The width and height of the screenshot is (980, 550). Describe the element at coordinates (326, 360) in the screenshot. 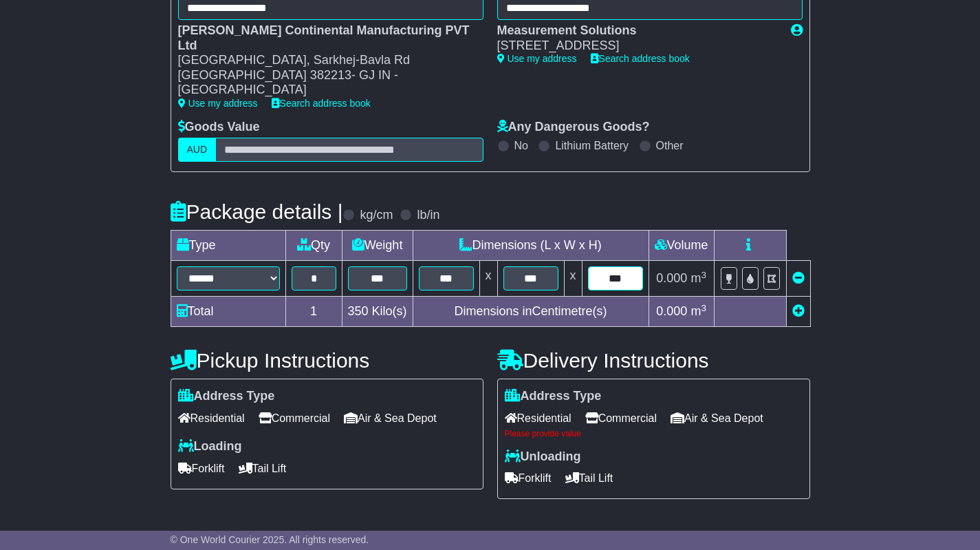

I see `h4: Pickup Instructions` at that location.